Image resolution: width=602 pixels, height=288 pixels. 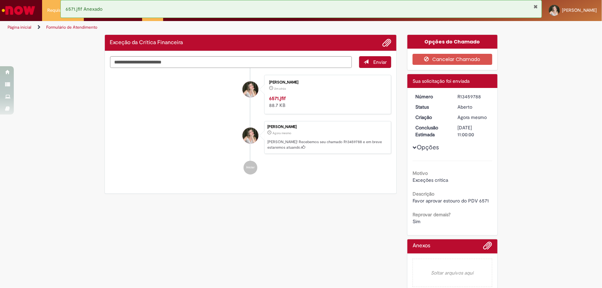 I want to click on h2: Anexos, so click(x=421, y=246).